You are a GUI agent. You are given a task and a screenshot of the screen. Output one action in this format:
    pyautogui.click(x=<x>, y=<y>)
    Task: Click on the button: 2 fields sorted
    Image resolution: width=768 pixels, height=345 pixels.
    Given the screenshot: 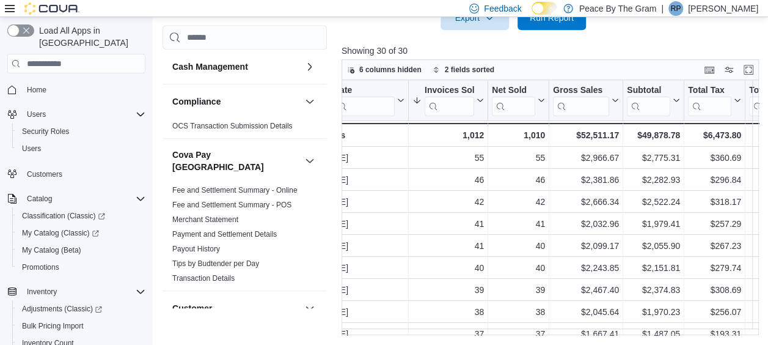 What is the action you would take?
    pyautogui.click(x=463, y=70)
    